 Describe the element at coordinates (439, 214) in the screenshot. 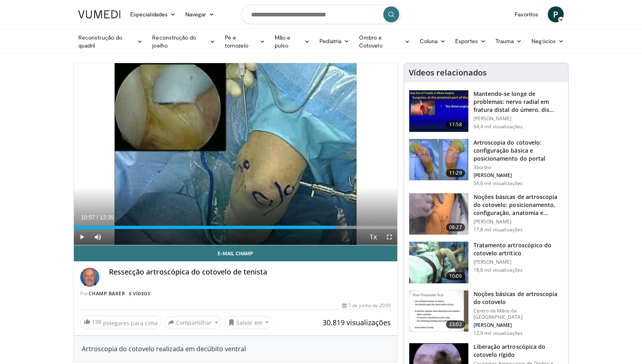

I see `img: b6cb6368-1f97-4822-9cbd-ab23a8265dd2.150x105_q85_crop-smart_upscale.jpg` at that location.